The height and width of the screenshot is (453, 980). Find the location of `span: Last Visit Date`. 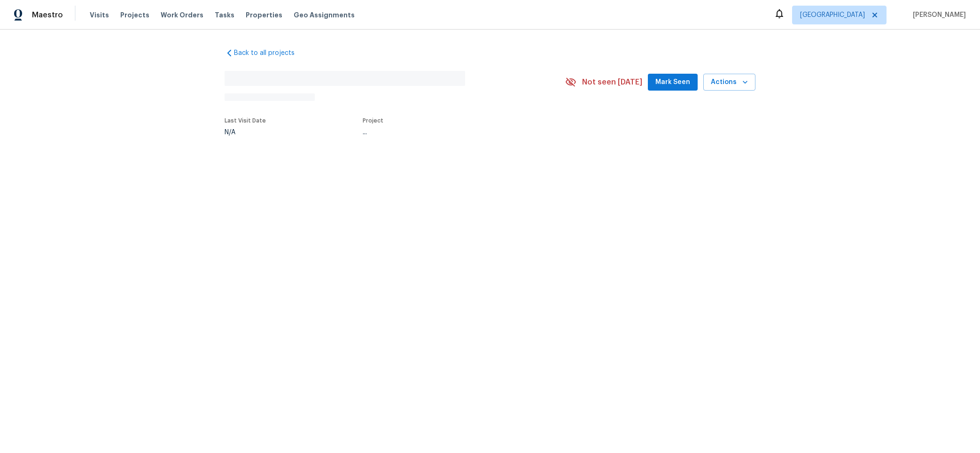

span: Last Visit Date is located at coordinates (245, 121).